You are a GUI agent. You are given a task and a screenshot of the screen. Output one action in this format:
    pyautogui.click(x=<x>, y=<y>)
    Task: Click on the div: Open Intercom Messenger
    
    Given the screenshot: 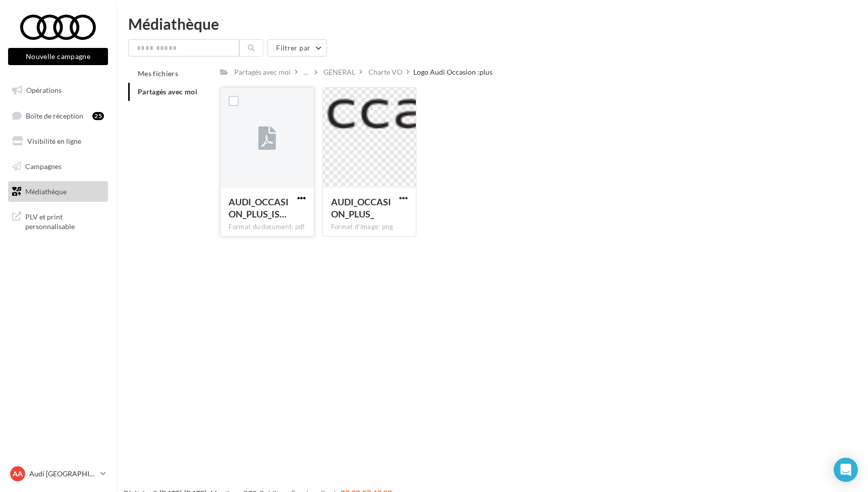 What is the action you would take?
    pyautogui.click(x=845, y=470)
    